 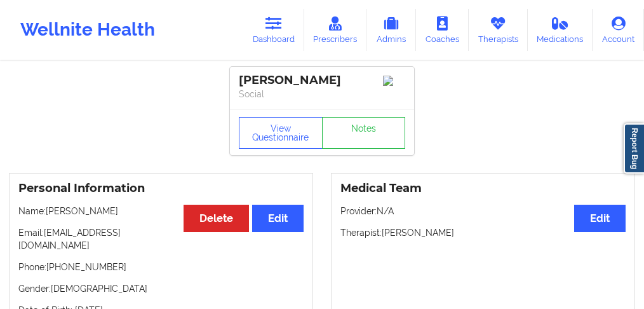 What do you see at coordinates (394, 81) in the screenshot?
I see `img: Image%2Fplaceholer-image.png` at bounding box center [394, 81].